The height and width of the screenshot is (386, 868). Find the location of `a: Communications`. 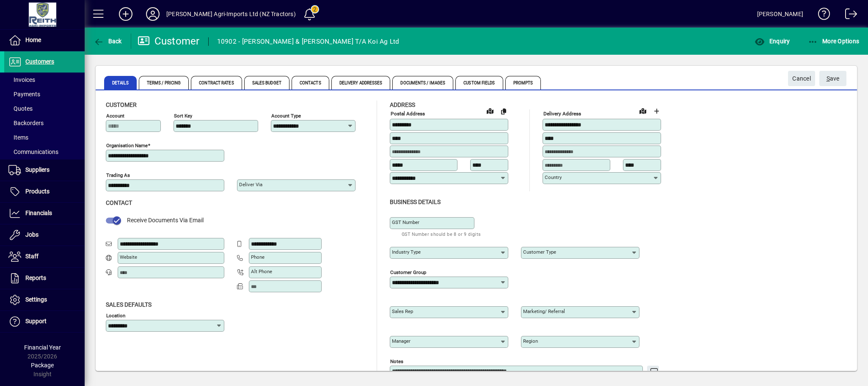

a: Communications is located at coordinates (45, 152).